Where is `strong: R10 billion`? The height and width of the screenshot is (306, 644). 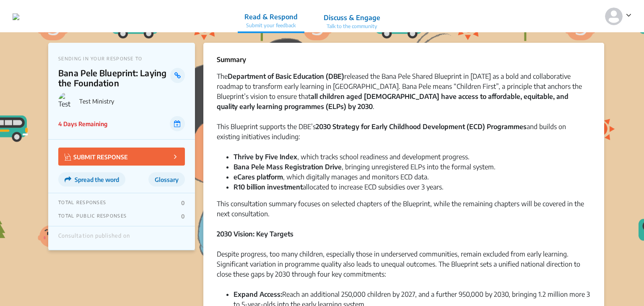 strong: R10 billion is located at coordinates (249, 187).